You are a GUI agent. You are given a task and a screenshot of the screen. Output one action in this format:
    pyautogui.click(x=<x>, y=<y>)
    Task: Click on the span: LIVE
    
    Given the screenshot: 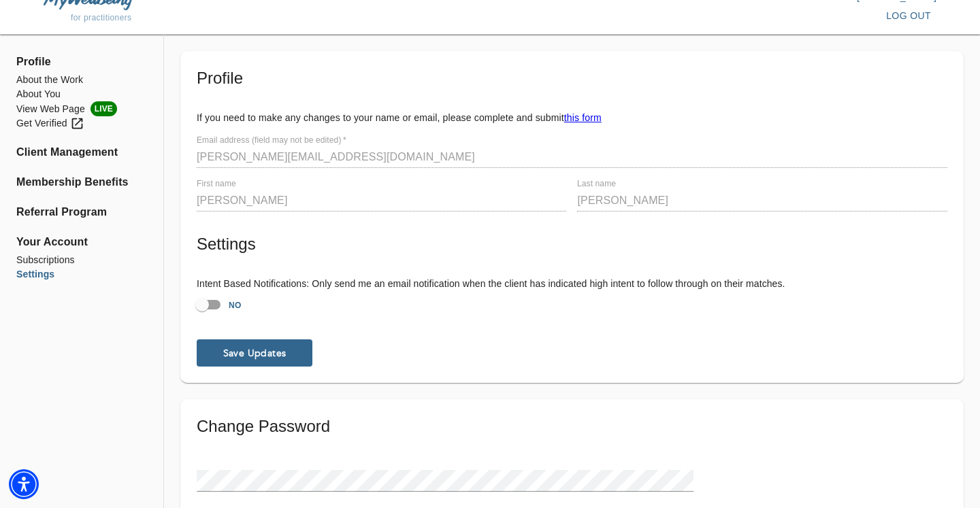 What is the action you would take?
    pyautogui.click(x=104, y=109)
    